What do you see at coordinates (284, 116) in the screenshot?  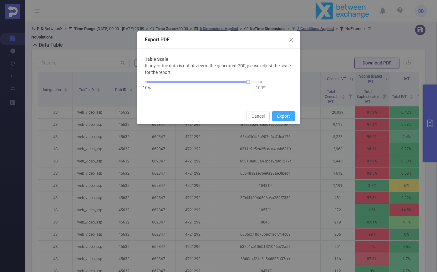 I see `button: Export` at bounding box center [284, 116].